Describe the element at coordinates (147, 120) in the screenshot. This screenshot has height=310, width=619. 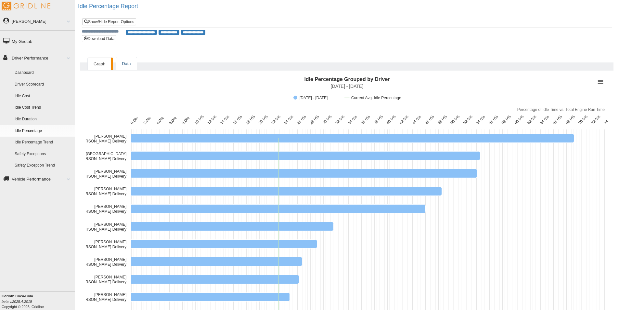
I see `text: 2.0%` at that location.